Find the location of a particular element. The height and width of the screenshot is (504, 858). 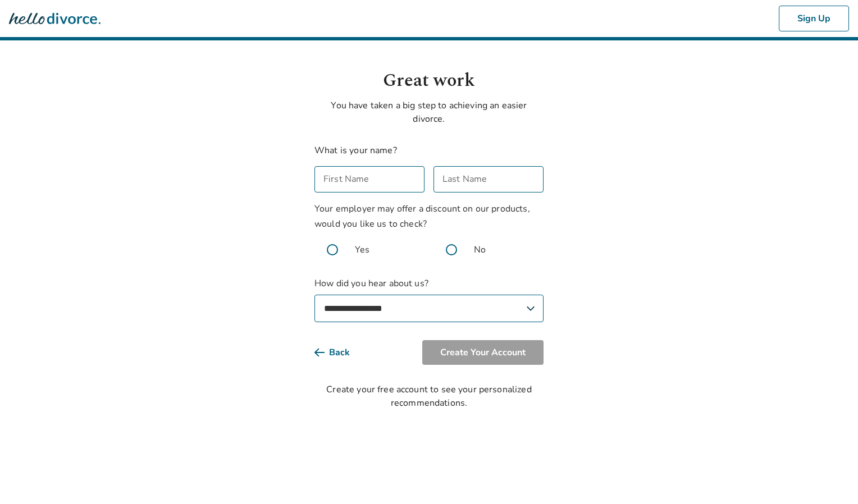

h1: Great work is located at coordinates (429, 81).